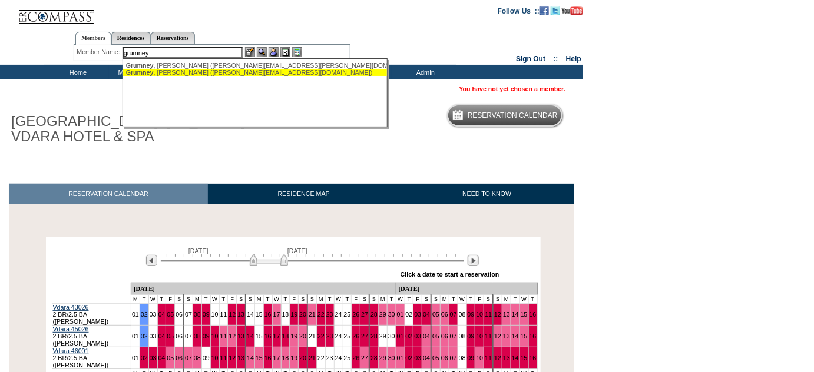 The image size is (814, 372). What do you see at coordinates (151, 260) in the screenshot?
I see `img: Previous` at bounding box center [151, 260].